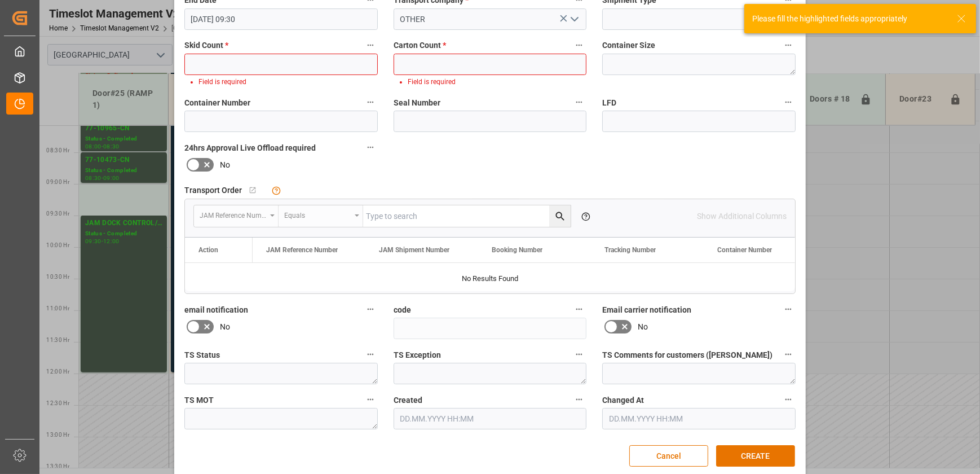  What do you see at coordinates (301, 250) in the screenshot?
I see `span: JAM Reference Number` at bounding box center [301, 250].